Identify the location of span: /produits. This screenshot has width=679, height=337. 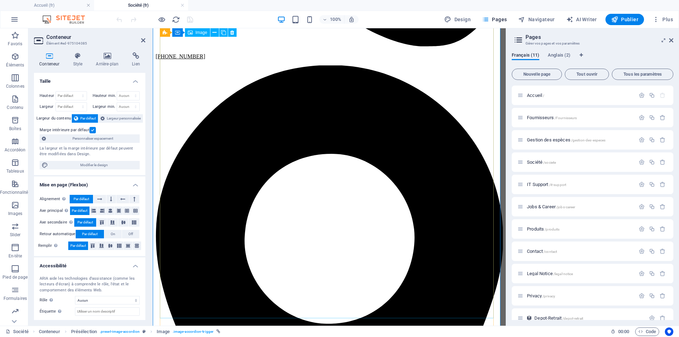
(552, 229).